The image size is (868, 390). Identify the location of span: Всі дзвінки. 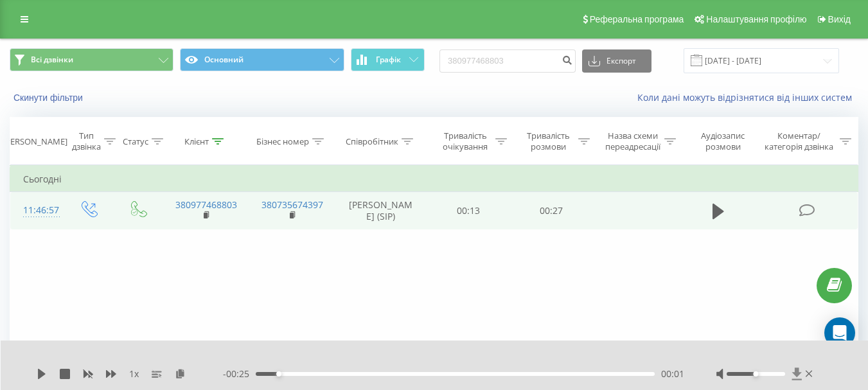
(52, 60).